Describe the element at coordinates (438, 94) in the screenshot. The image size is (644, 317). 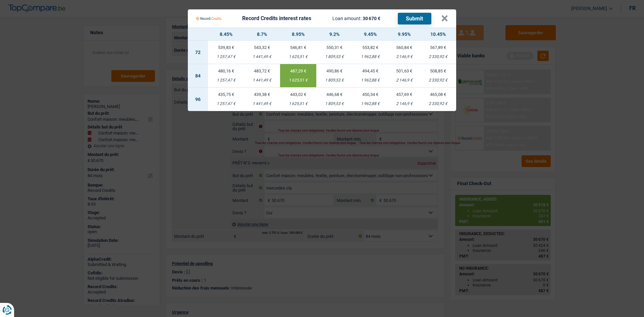
I see `div: 465,08 €` at that location.